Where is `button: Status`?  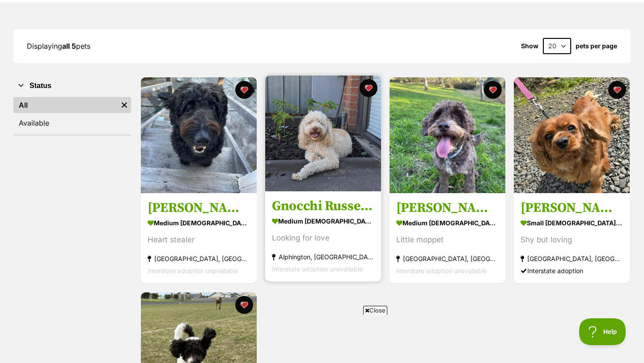
button: Status is located at coordinates (72, 86).